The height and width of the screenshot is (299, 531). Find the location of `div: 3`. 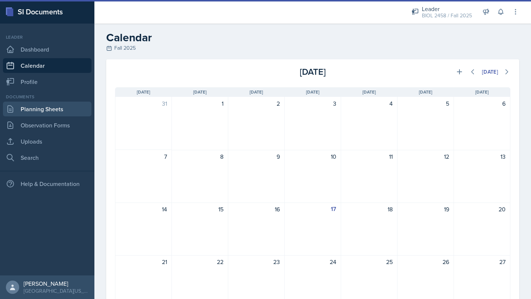

div: 3 is located at coordinates (312, 104).